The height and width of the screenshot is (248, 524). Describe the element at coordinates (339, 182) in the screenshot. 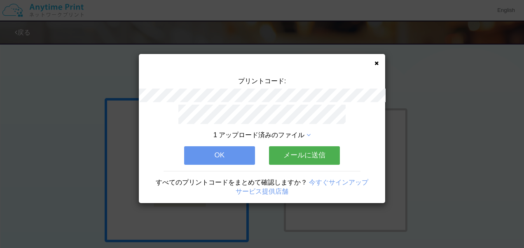

I see `a: 今すぐサインアップ` at that location.